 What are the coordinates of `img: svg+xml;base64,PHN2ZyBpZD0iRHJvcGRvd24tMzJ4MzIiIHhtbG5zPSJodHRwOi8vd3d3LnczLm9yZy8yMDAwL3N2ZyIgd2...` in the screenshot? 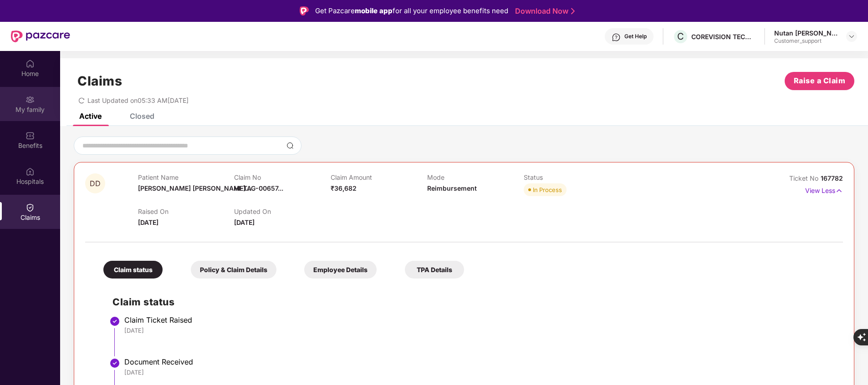 It's located at (852, 36).